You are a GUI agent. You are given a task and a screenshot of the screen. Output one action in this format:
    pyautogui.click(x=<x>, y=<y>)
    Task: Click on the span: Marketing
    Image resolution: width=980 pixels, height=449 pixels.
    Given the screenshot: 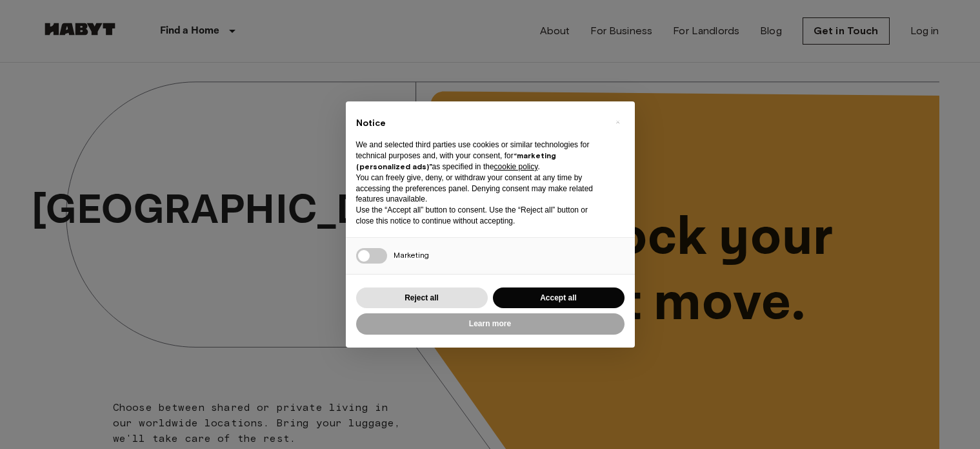 What is the action you would take?
    pyautogui.click(x=411, y=255)
    